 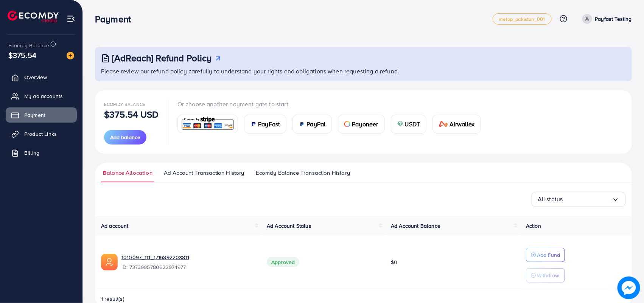 I want to click on div: Search for option, so click(x=579, y=199).